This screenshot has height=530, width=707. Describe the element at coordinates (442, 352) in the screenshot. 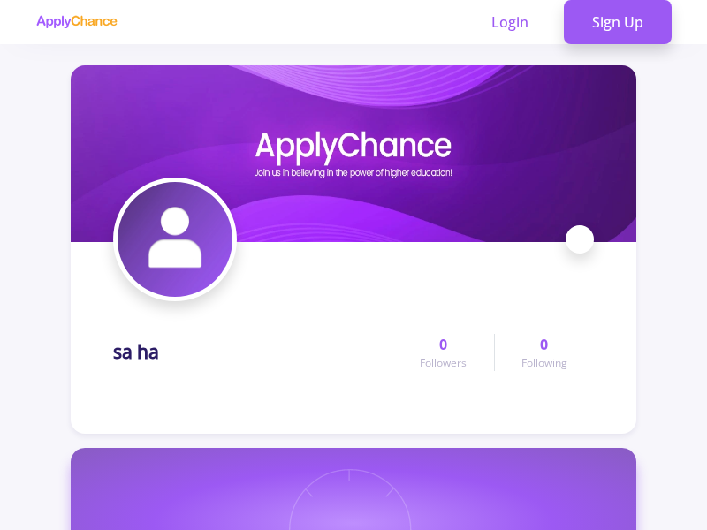

I see `a: 0Followers` at that location.